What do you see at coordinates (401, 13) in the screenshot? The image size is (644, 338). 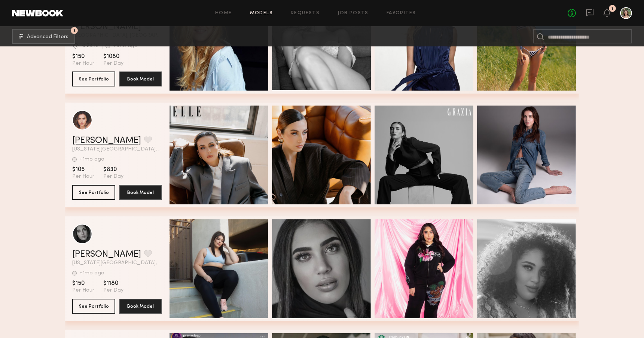 I see `a: Favorites` at bounding box center [401, 13].